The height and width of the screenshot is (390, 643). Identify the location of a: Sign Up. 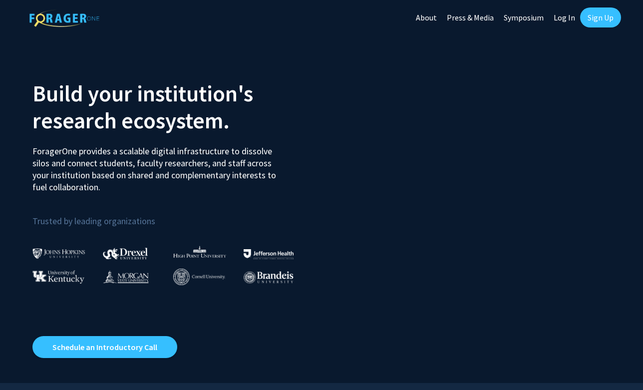
(601, 17).